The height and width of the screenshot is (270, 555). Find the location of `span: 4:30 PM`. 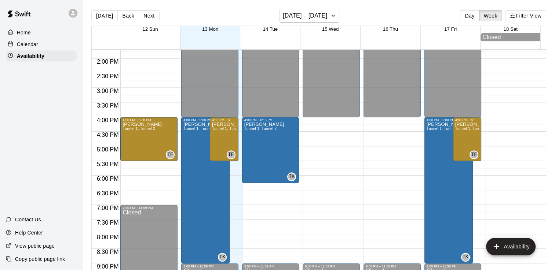

span: 4:30 PM is located at coordinates (108, 135).